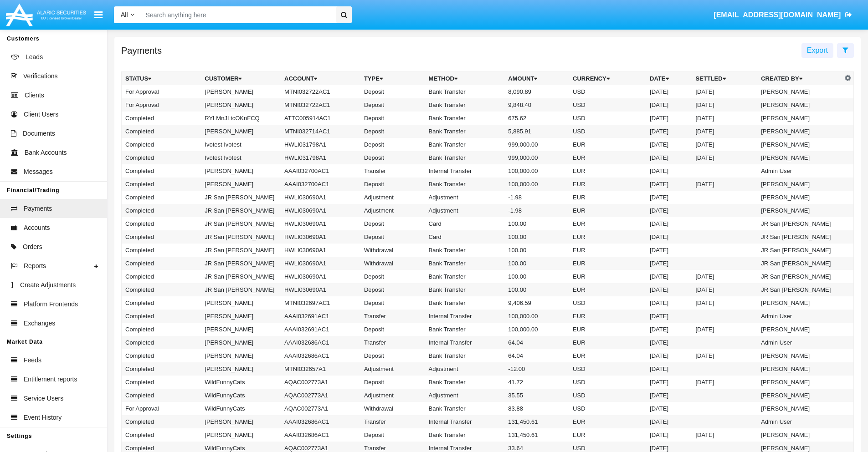 This screenshot has height=452, width=868. What do you see at coordinates (393, 79) in the screenshot?
I see `th: Type` at bounding box center [393, 79].